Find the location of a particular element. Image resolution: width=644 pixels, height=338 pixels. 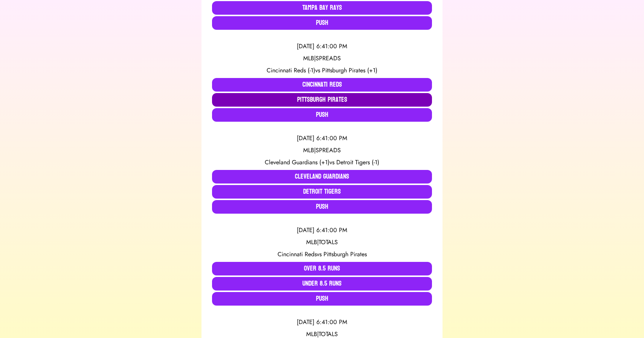

button: Over 8.5 Runs is located at coordinates (322, 269).